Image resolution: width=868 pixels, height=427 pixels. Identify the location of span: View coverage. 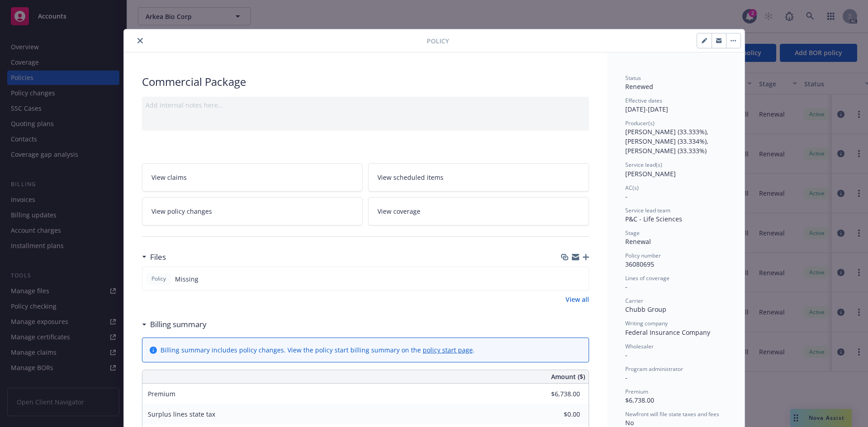
(399, 211).